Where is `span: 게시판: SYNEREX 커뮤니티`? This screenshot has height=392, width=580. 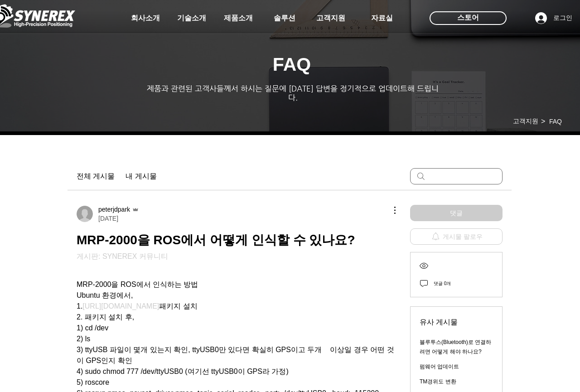 span: 게시판: SYNEREX 커뮤니티 is located at coordinates (122, 256).